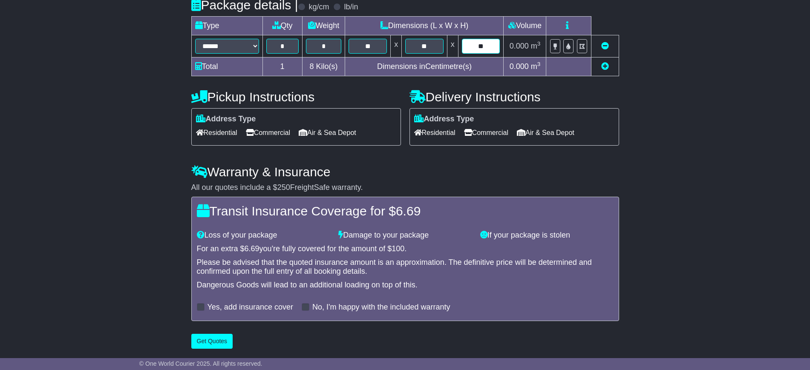  What do you see at coordinates (319, 7) in the screenshot?
I see `label: kg/cm` at bounding box center [319, 7].